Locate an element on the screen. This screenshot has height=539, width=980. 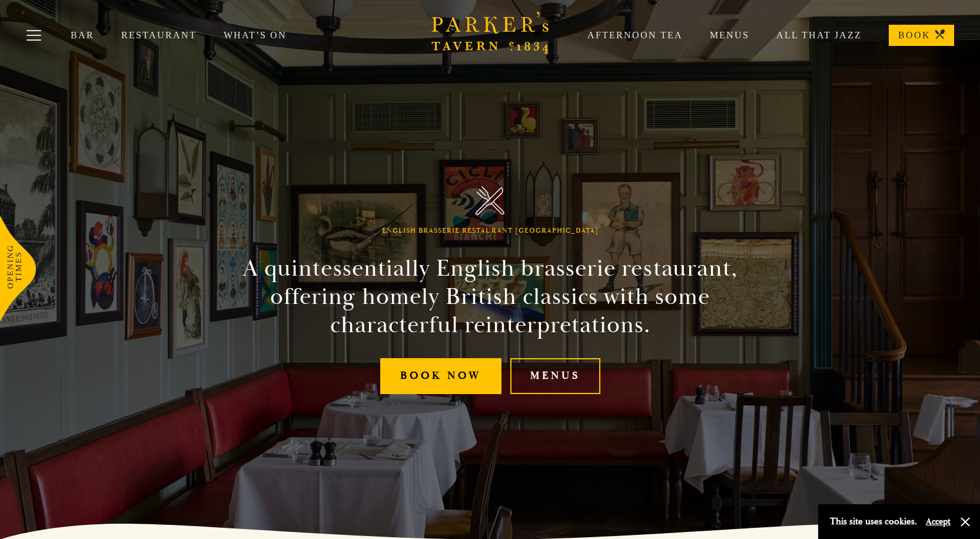
h2: A quintessentially English brasserie restaurant, offering homely British classics with some chara... is located at coordinates (491, 297).